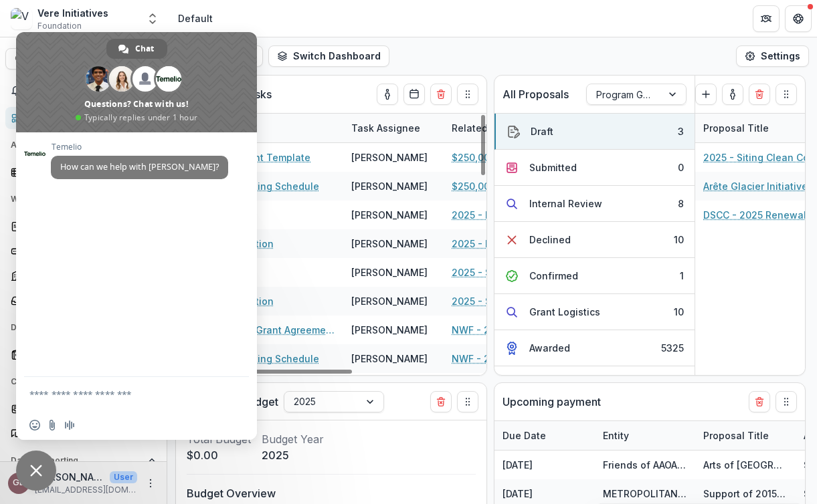 The width and height of the screenshot is (817, 504). What do you see at coordinates (535, 94) in the screenshot?
I see `p: All Proposals` at bounding box center [535, 94].